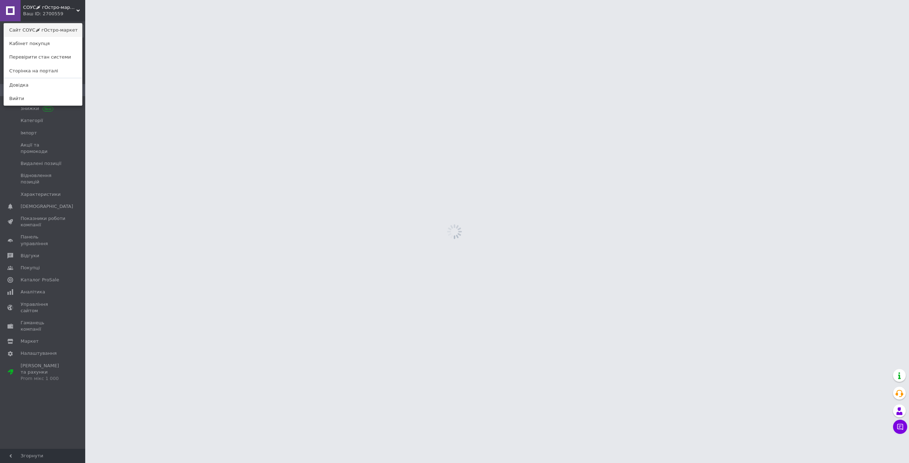 This screenshot has width=909, height=463. Describe the element at coordinates (29, 133) in the screenshot. I see `span: Імпорт` at that location.